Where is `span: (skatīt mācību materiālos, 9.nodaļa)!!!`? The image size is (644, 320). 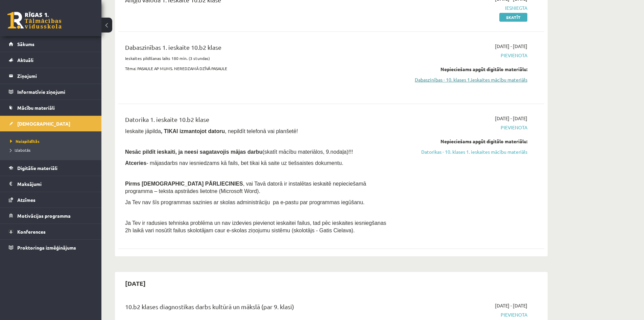
span: (skatīt mācību materiālos, 9.nodaļa)!!! is located at coordinates (308, 151).